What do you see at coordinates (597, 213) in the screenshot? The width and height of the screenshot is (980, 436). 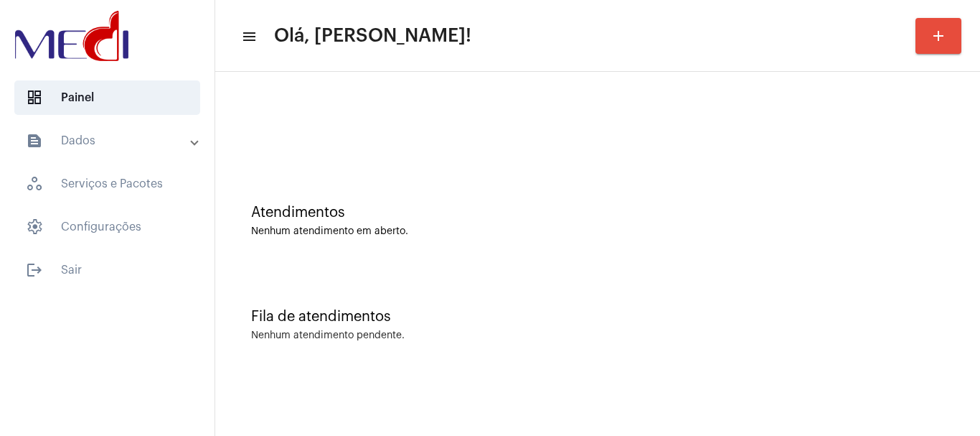 I see `div: Atendimentos` at bounding box center [597, 213].